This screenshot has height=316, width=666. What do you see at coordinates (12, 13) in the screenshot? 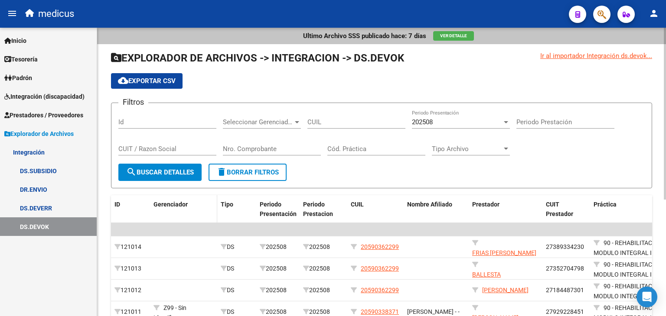
I see `mat-icon: menu` at bounding box center [12, 13].